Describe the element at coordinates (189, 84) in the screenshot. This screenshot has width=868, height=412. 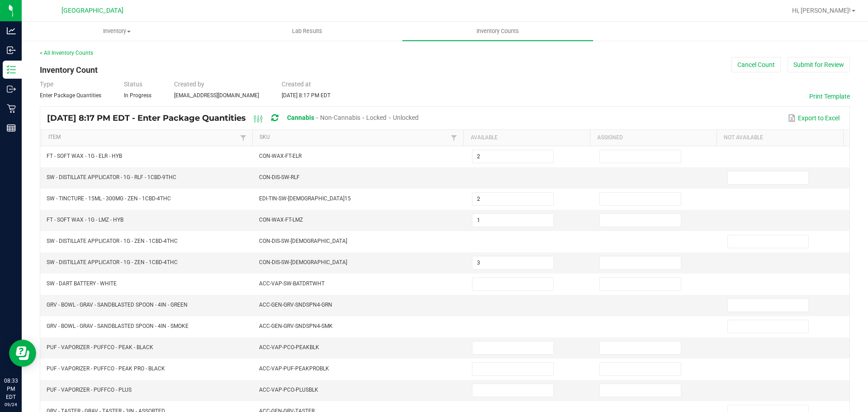
I see `span: Created by` at that location.